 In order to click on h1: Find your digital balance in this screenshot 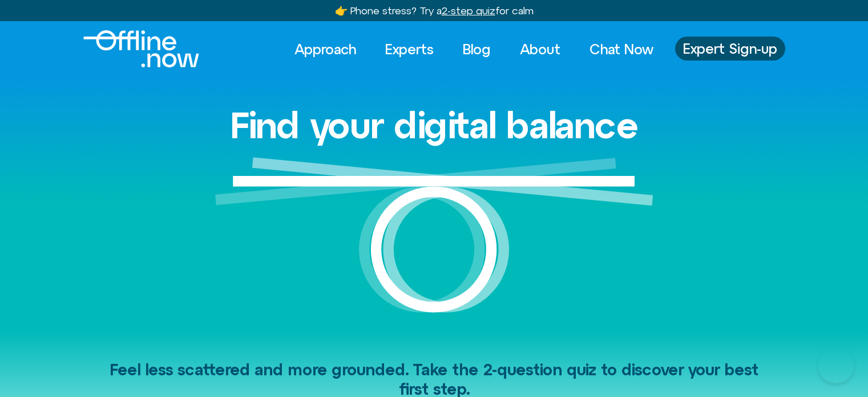, I will do `click(435, 125)`.